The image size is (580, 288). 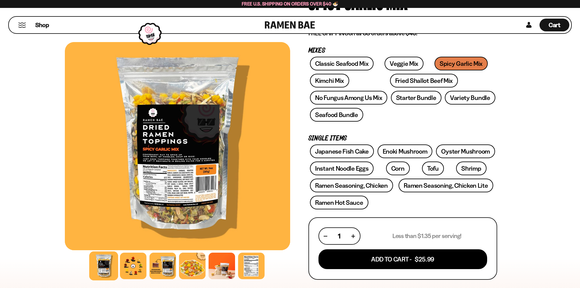 I want to click on a: Veggie Mix, so click(x=404, y=63).